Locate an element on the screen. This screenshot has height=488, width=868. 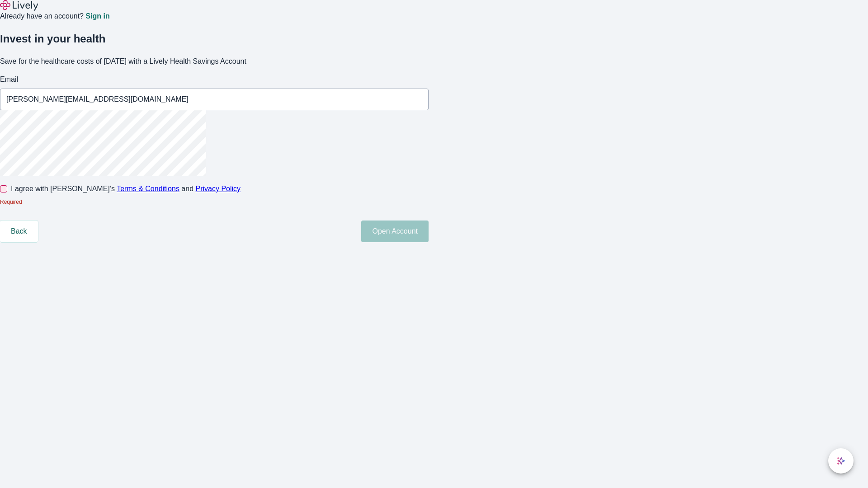
div: Sign in is located at coordinates (98, 17).